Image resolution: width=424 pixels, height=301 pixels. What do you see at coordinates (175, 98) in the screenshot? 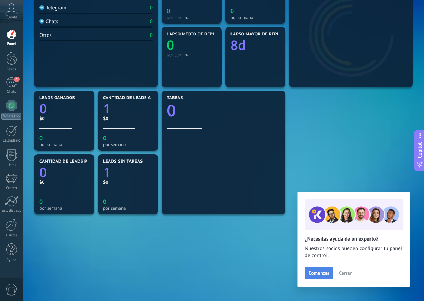
I see `span: Tareas` at bounding box center [175, 98].